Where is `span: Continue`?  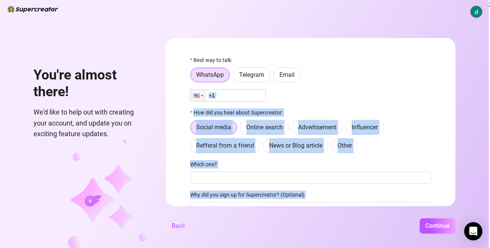
span: Continue is located at coordinates (437, 225).